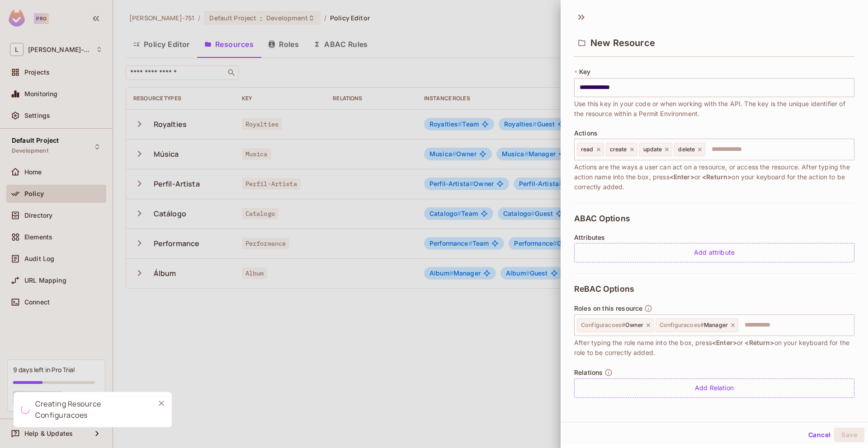  What do you see at coordinates (585, 72) in the screenshot?
I see `span: Key` at bounding box center [585, 72].